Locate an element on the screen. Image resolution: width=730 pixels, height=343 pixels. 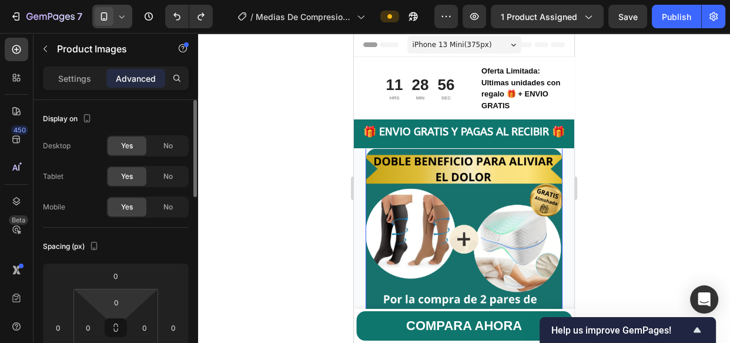
div: Tablet is located at coordinates (53, 176).